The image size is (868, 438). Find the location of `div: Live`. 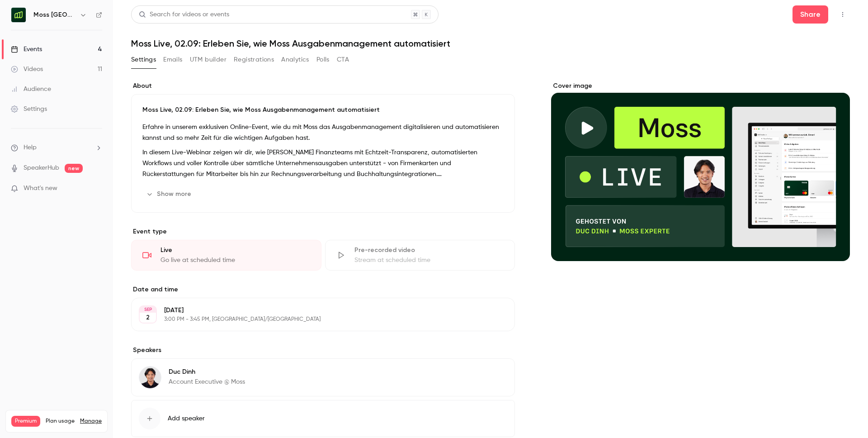

div: Live is located at coordinates (235, 250).